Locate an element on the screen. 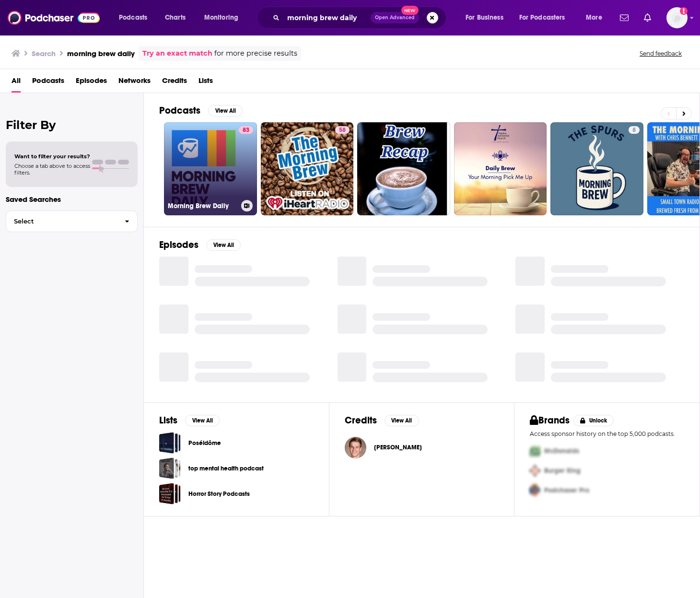 The height and width of the screenshot is (598, 700). span: Horror Story Podcasts is located at coordinates (170, 493).